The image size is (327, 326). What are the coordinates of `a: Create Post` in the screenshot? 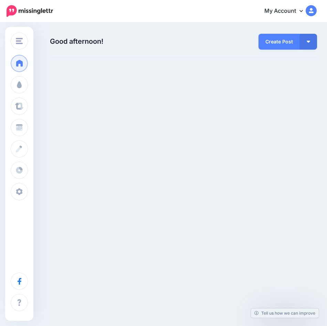 It's located at (279, 42).